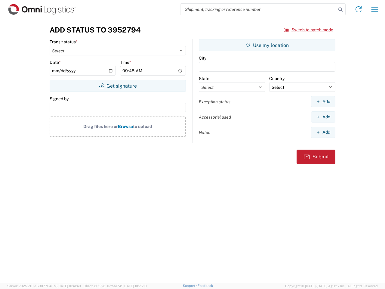  Describe the element at coordinates (205, 285) in the screenshot. I see `a: Feedback` at that location.